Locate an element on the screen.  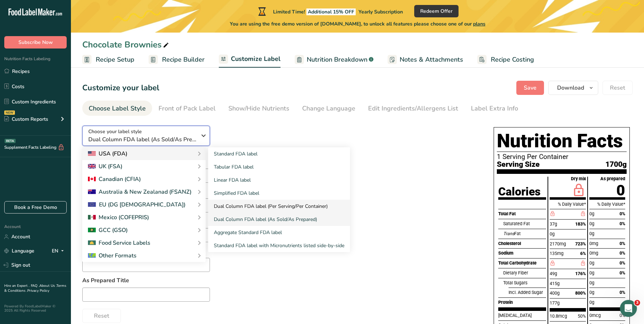
span: Subscribe Now is located at coordinates (36, 42).